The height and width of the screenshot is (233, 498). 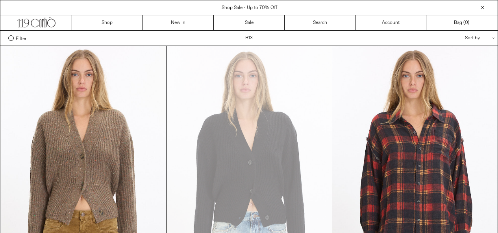 What do you see at coordinates (21, 38) in the screenshot?
I see `span: Filter` at bounding box center [21, 38].